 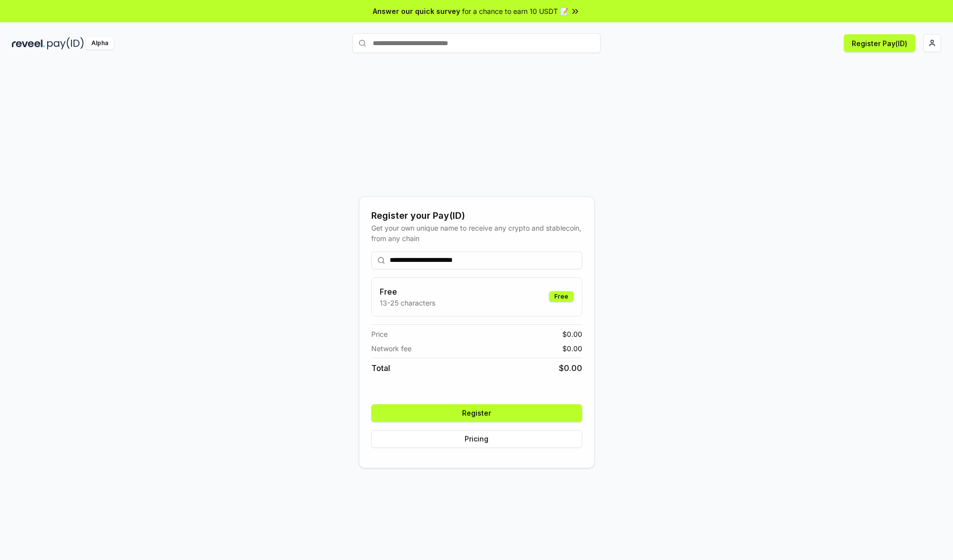 I want to click on p: 13-25 characters, so click(x=407, y=303).